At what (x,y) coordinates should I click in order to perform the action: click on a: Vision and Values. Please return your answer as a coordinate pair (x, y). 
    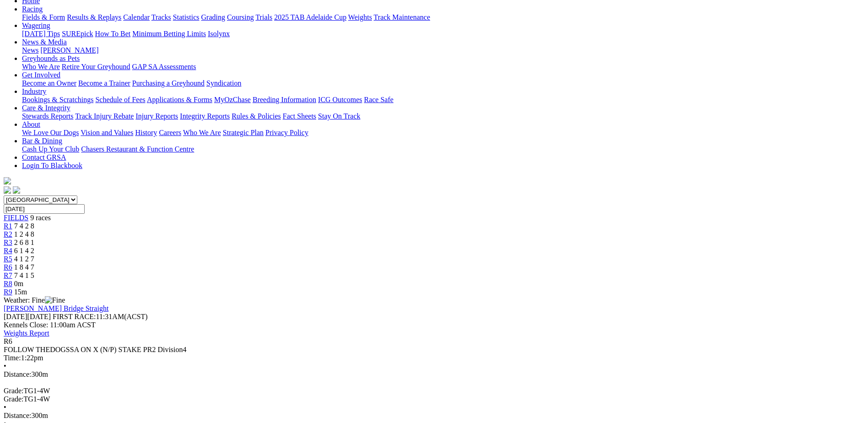
    Looking at the image, I should click on (106, 133).